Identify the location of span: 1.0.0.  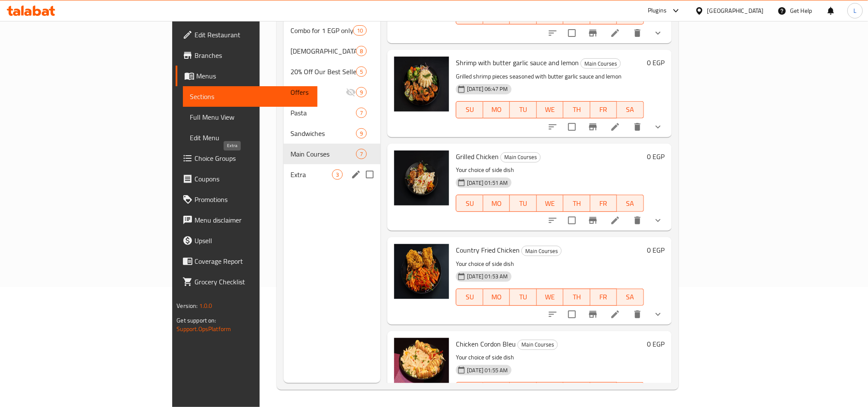
(206, 306).